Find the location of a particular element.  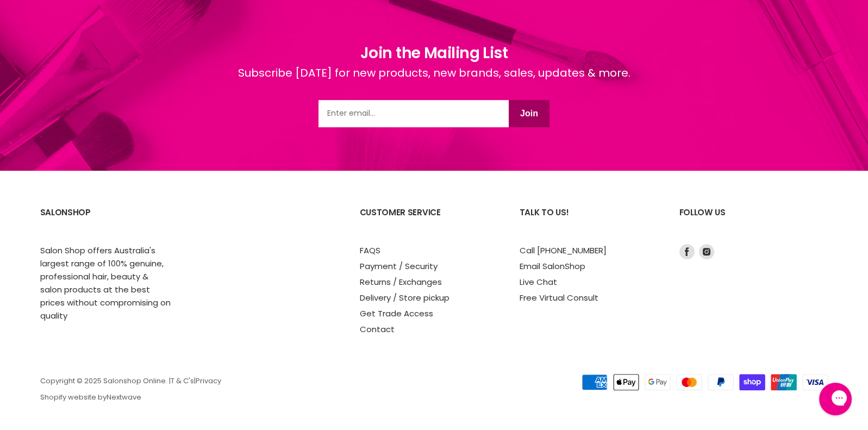

a: Nextwave is located at coordinates (124, 397).